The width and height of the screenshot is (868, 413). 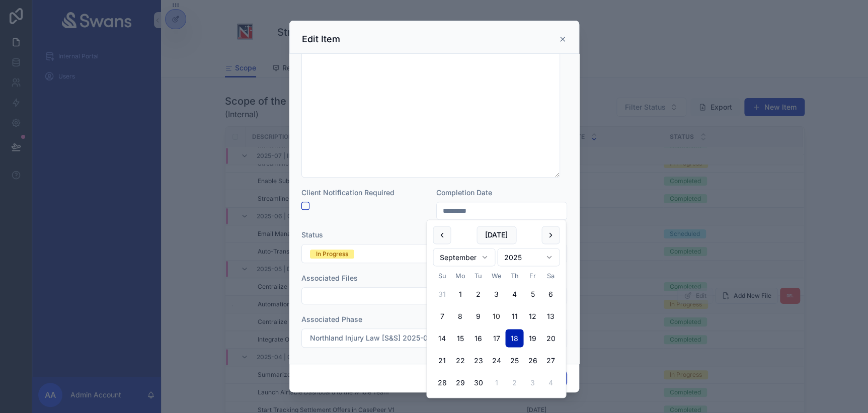 I want to click on div: In Progress, so click(x=332, y=254).